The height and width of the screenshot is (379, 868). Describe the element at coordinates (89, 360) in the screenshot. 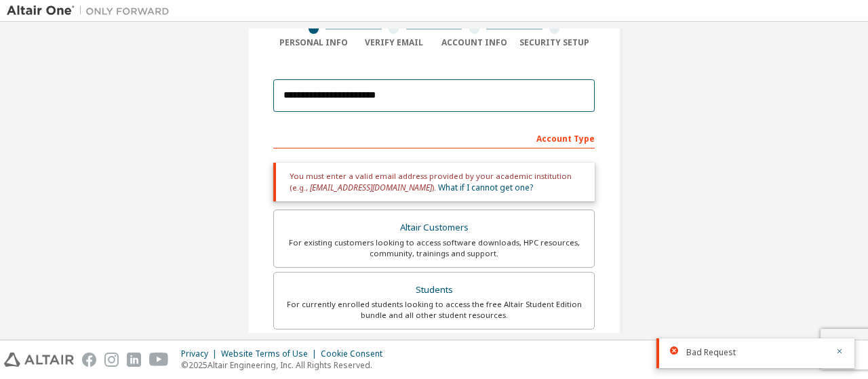

I see `img: facebook.svg` at that location.